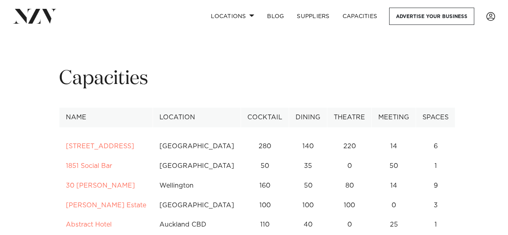 Image resolution: width=508 pixels, height=235 pixels. What do you see at coordinates (197, 117) in the screenshot?
I see `th: Location` at bounding box center [197, 117].